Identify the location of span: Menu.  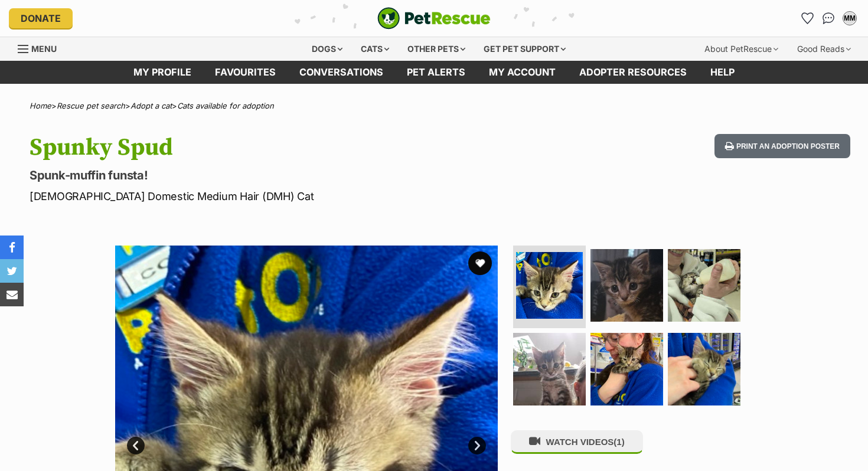
(44, 48).